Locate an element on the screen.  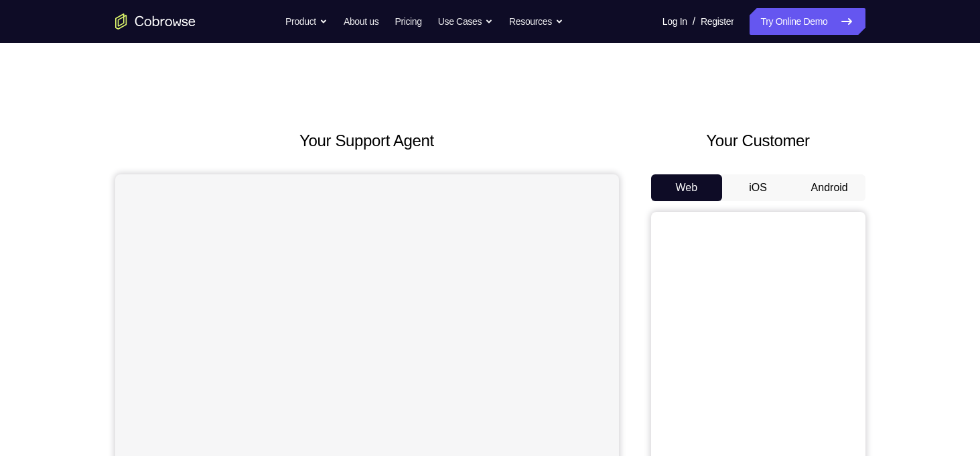
a: Go to the home page is located at coordinates (156, 22).